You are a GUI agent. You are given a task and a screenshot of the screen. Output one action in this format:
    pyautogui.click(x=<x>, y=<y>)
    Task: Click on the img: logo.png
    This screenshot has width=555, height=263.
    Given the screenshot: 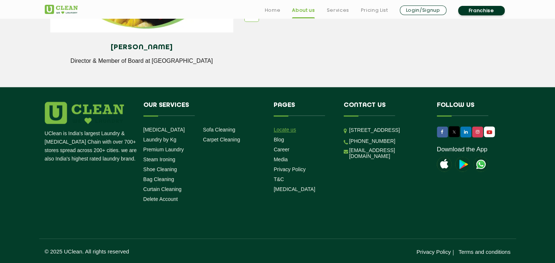 What is the action you would take?
    pyautogui.click(x=84, y=113)
    